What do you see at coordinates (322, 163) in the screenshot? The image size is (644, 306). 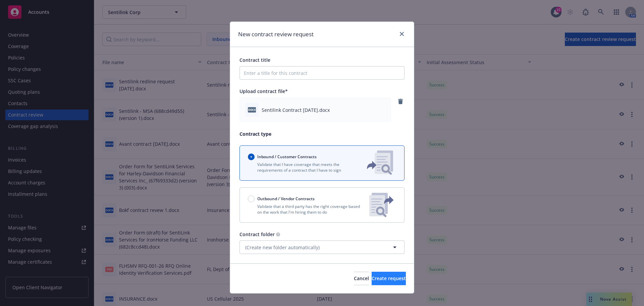 I see `button: Inbound / Customer ContractsValidate that I have coverage that meets the requirements of a contra...` at bounding box center [322, 163].